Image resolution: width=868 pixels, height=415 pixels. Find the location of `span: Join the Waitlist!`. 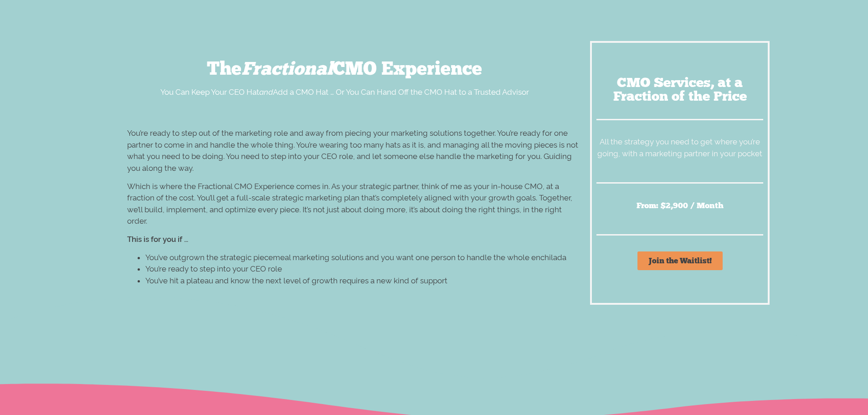

span: Join the Waitlist! is located at coordinates (680, 260).